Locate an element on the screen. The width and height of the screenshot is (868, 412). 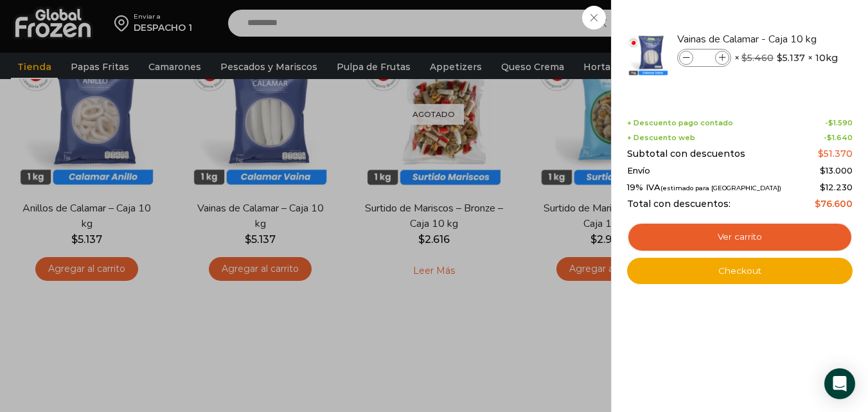
bdi: 1.640 is located at coordinates (840, 138).